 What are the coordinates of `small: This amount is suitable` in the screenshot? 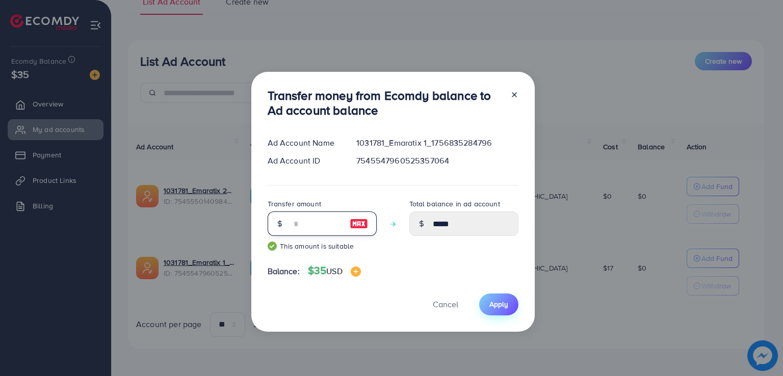 It's located at (322, 246).